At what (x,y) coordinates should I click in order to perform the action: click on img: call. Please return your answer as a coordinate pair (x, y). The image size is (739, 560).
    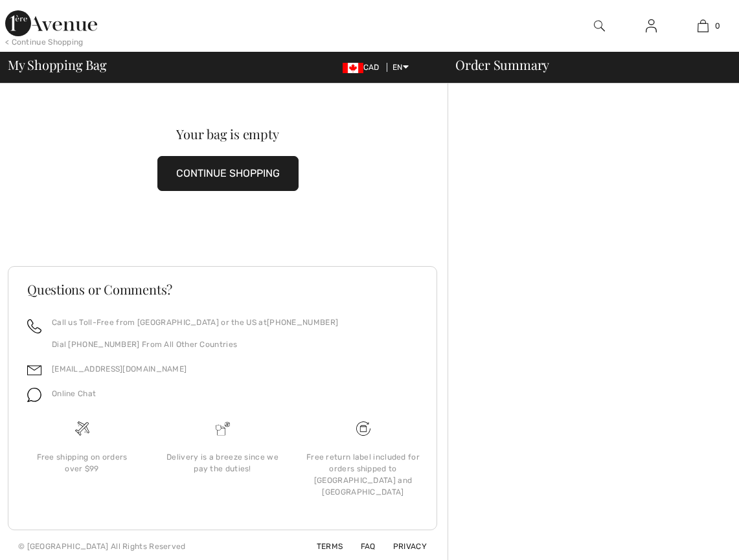
    Looking at the image, I should click on (34, 326).